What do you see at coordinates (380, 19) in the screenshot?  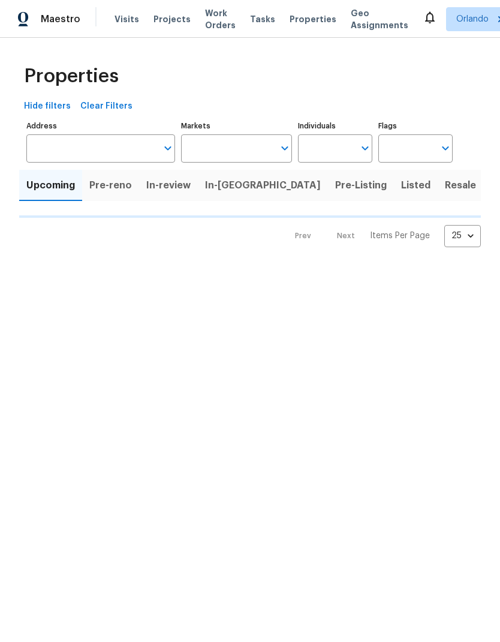 I see `span: Geo Assignments` at bounding box center [380, 19].